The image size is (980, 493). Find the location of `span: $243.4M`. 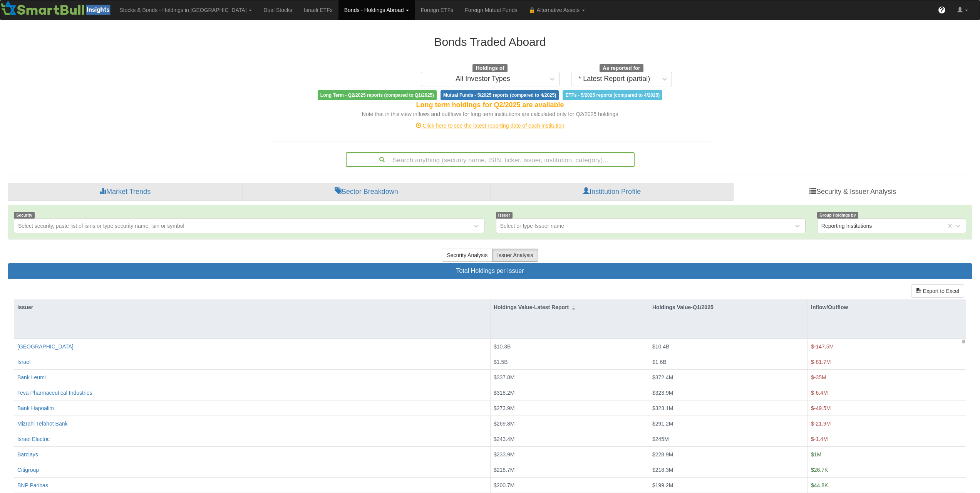

span: $243.4M is located at coordinates (504, 439).